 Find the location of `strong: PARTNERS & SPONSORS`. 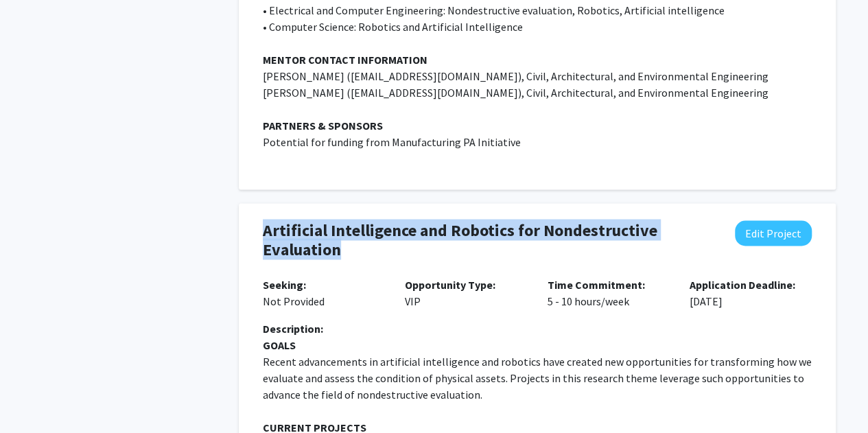

strong: PARTNERS & SPONSORS is located at coordinates (322, 125).